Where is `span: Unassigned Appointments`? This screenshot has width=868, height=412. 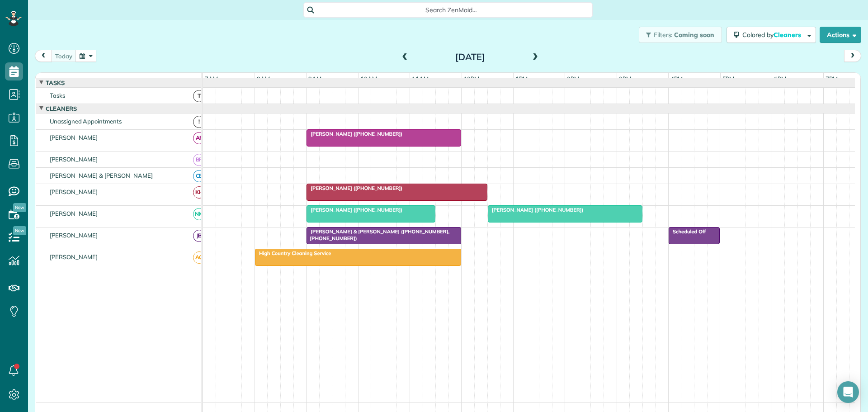 span: Unassigned Appointments is located at coordinates (85, 122).